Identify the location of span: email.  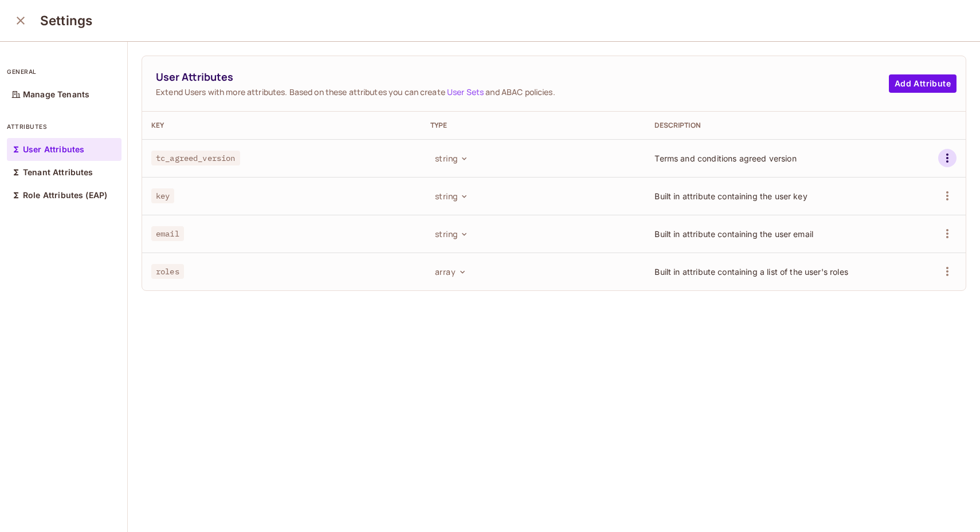
(167, 234).